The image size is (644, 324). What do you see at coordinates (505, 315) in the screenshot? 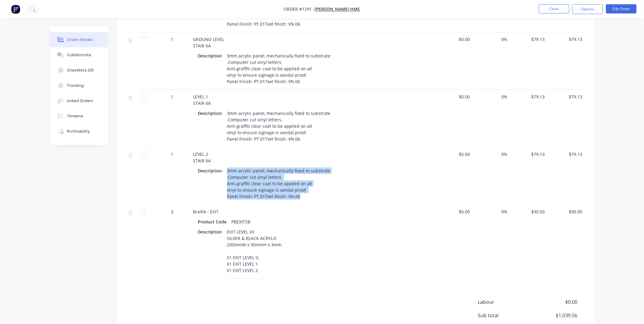
I see `span: Sub total` at bounding box center [505, 315].